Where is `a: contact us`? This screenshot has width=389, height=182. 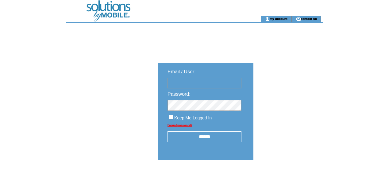 a: contact us is located at coordinates (308, 18).